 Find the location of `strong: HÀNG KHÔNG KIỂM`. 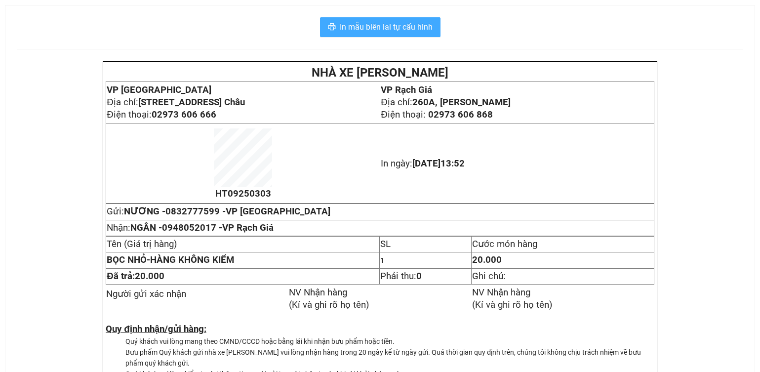

strong: HÀNG KHÔNG KIỂM is located at coordinates (170, 260).